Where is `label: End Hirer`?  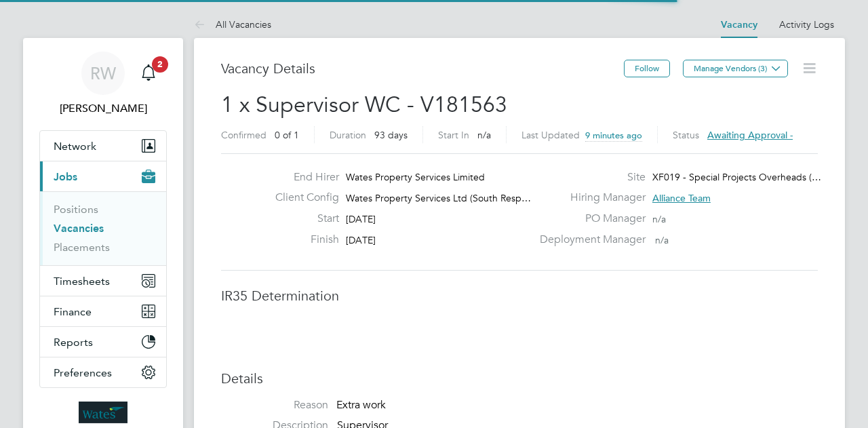
label: End Hirer is located at coordinates (302, 177).